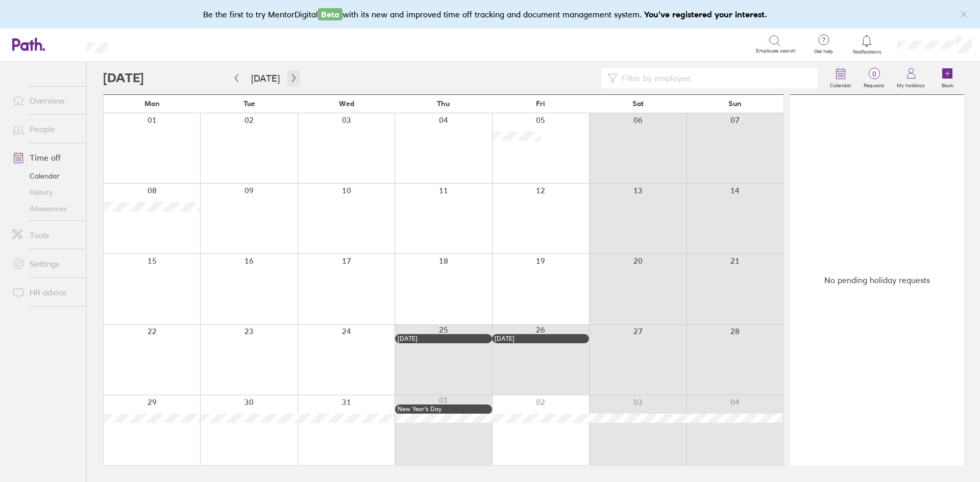  What do you see at coordinates (947, 78) in the screenshot?
I see `a: Book` at bounding box center [947, 78].